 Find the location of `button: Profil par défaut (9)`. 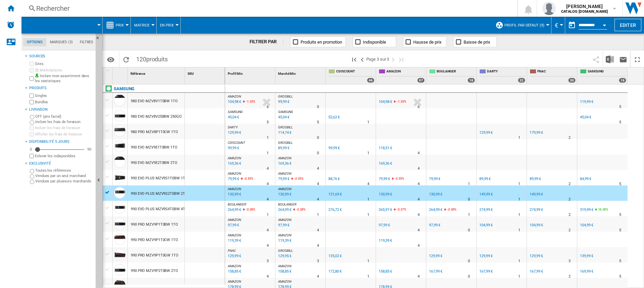

button: Profil par défaut (9) is located at coordinates (526, 25).